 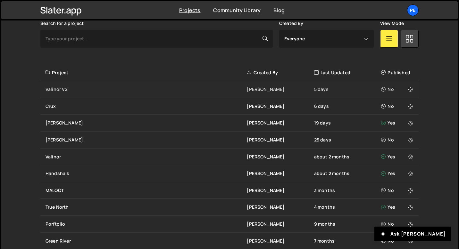 What do you see at coordinates (398, 73) in the screenshot?
I see `div: Published` at bounding box center [398, 73].